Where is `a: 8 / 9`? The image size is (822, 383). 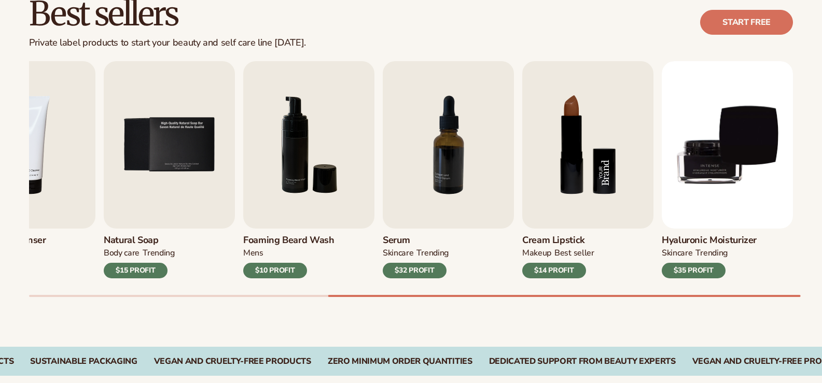 a: 8 / 9 is located at coordinates (587, 170).